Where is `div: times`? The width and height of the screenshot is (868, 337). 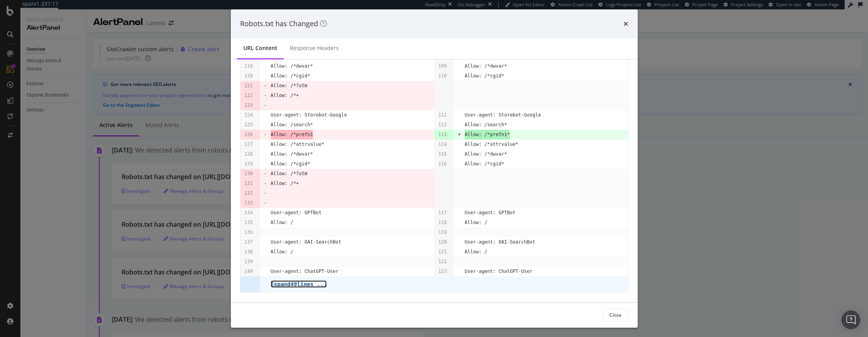
div: times is located at coordinates (626, 24).